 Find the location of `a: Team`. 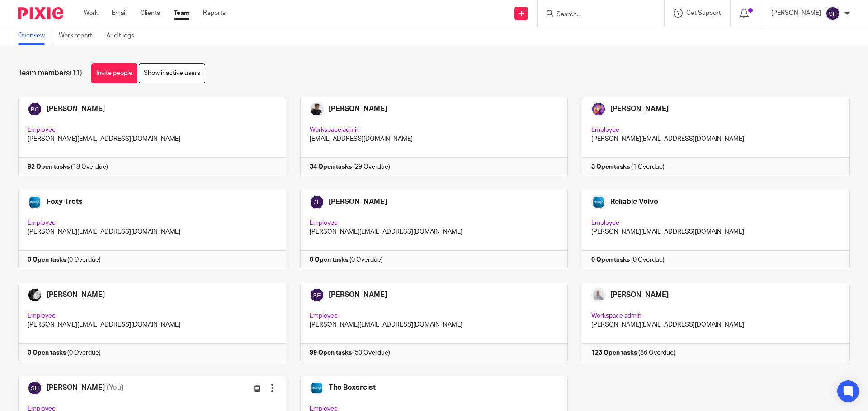

a: Team is located at coordinates (181, 13).